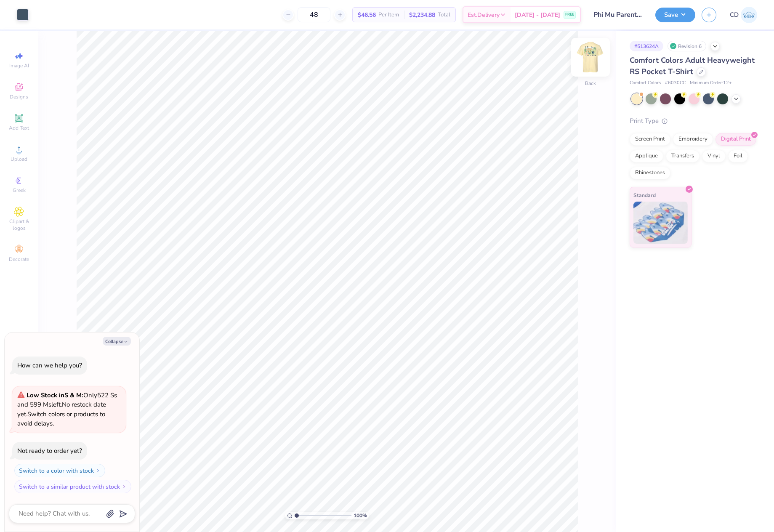  Describe the element at coordinates (618, 15) in the screenshot. I see `input: Untitled Design` at that location.